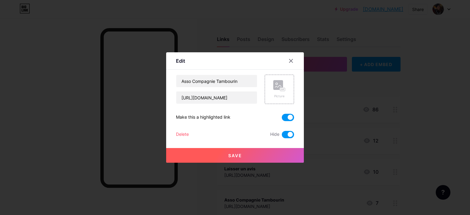  Describe the element at coordinates (217, 81) in the screenshot. I see `input: Title` at that location.